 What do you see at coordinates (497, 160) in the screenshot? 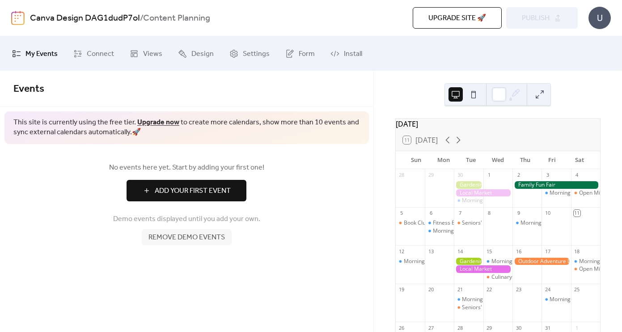
I see `div: Wed` at bounding box center [497, 160].